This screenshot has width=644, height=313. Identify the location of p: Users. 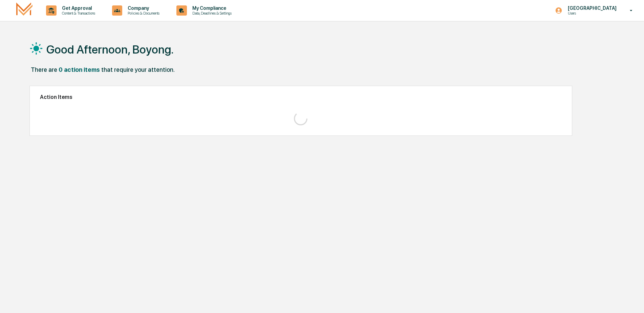
(591, 13).